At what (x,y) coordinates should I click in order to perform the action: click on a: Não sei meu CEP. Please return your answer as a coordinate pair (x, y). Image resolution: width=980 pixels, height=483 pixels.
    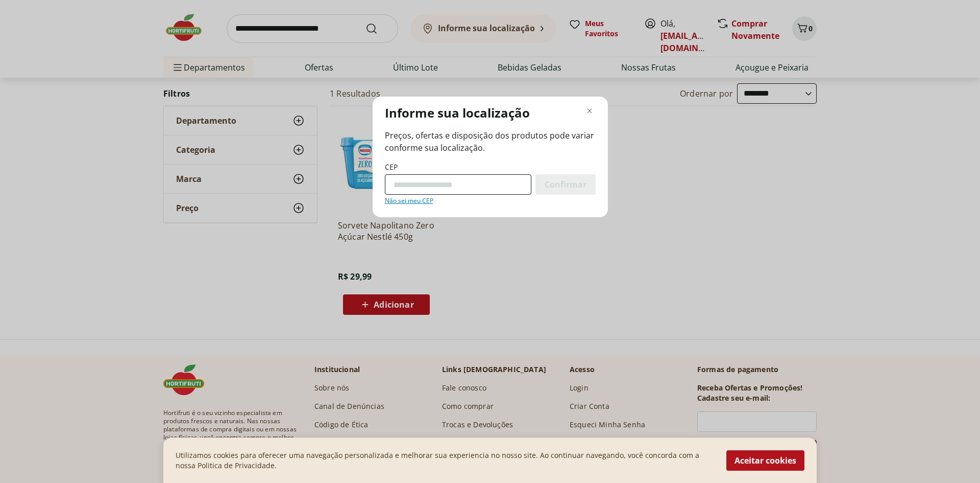
    Looking at the image, I should click on (409, 201).